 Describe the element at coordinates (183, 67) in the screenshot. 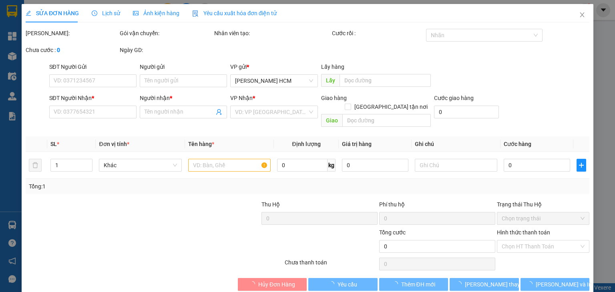

I see `div: Người gửi` at that location.